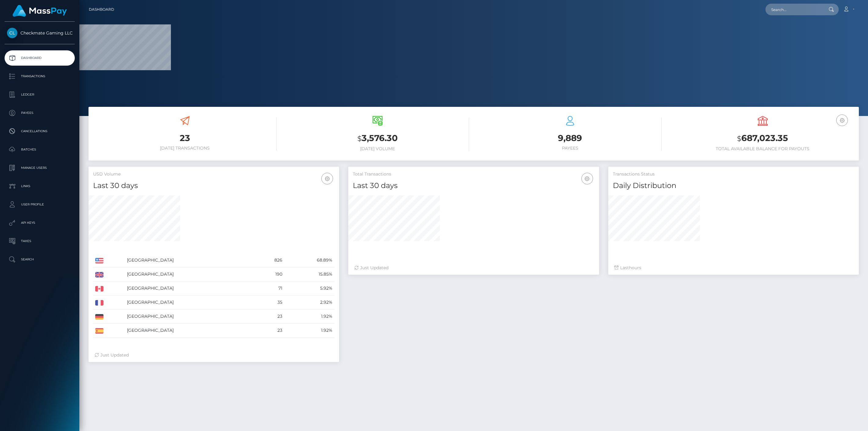  Describe the element at coordinates (733, 186) in the screenshot. I see `h4: Daily Distribution` at that location.